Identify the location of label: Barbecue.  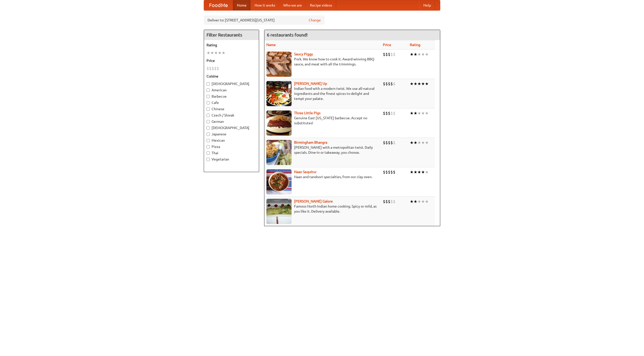
(231, 96).